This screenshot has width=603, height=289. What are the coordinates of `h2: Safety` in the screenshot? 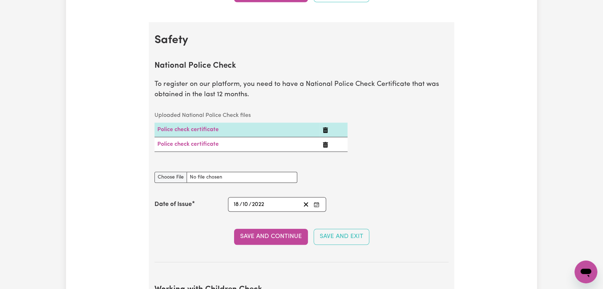 It's located at (301, 40).